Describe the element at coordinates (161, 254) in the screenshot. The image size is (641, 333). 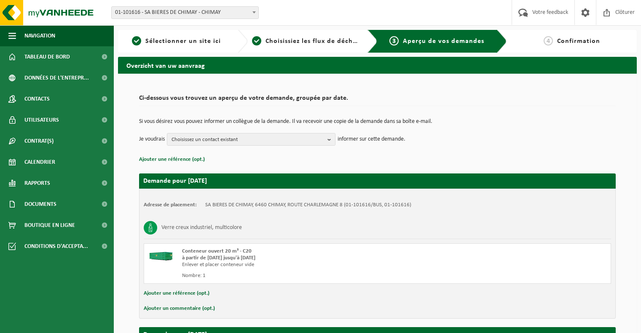
I see `img: HK-XC-20-GN-00.png` at that location.